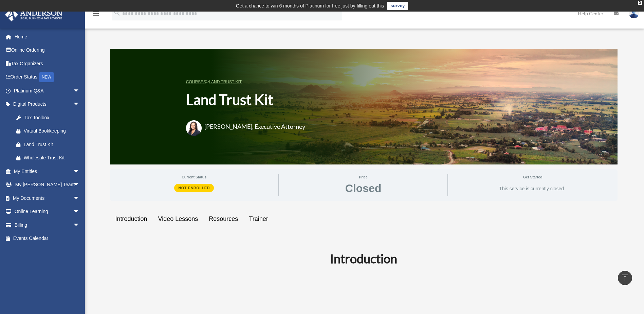 This screenshot has height=314, width=644. I want to click on span: This service is currently closed, so click(532, 189).